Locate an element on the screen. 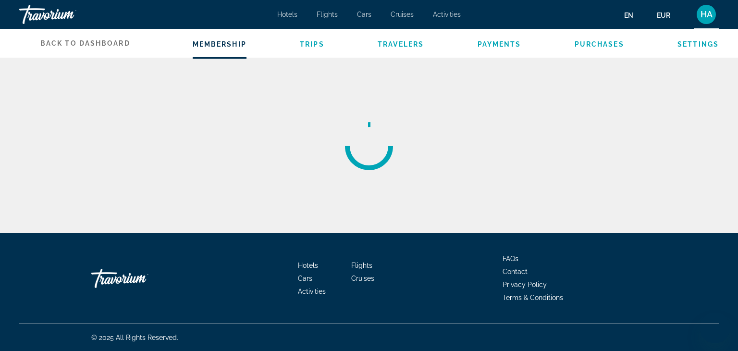 The height and width of the screenshot is (351, 738). button: Change language is located at coordinates (633, 15).